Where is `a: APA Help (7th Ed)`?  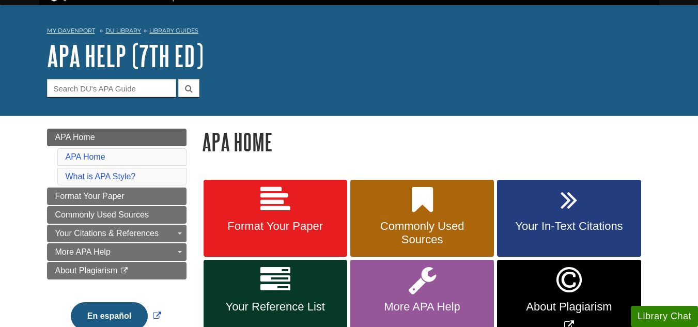
a: APA Help (7th Ed) is located at coordinates (125, 56).